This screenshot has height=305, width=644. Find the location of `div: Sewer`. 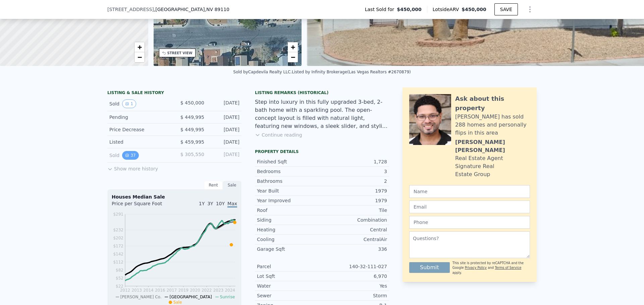

div: Sewer is located at coordinates (290, 296).